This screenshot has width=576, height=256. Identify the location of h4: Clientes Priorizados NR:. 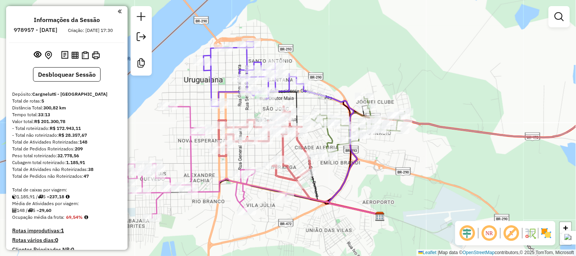
(67, 249).